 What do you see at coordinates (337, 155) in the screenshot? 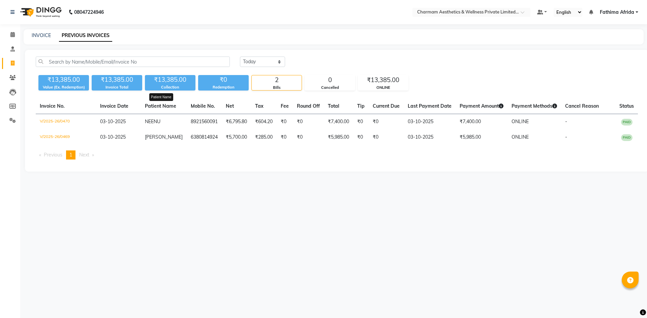
I see `nav: Pagination` at bounding box center [337, 155].